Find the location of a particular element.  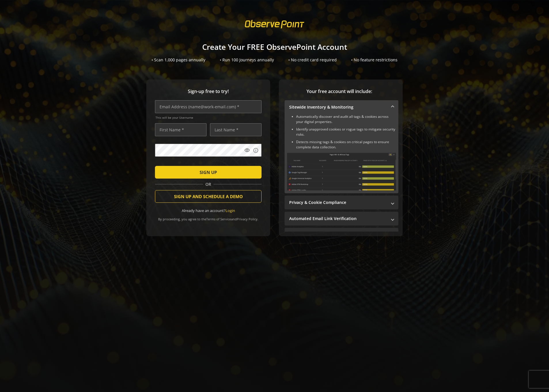

li: Detects missing tags & cookies on critical pages to ensure complete data collection. is located at coordinates (346, 144).